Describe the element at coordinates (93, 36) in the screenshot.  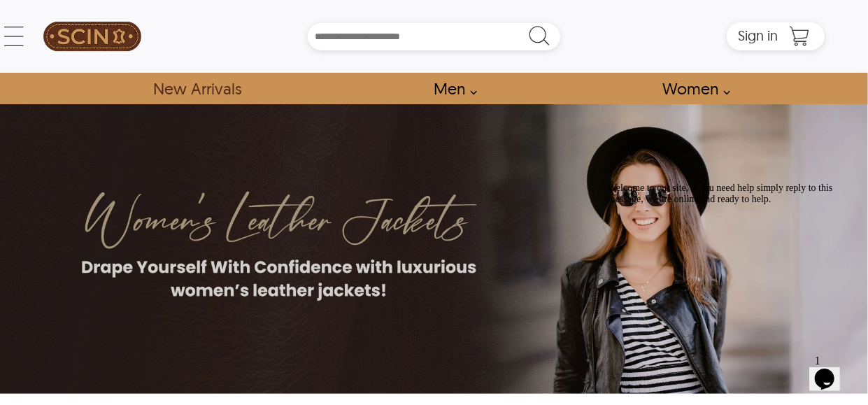
I see `img: SCIN` at that location.